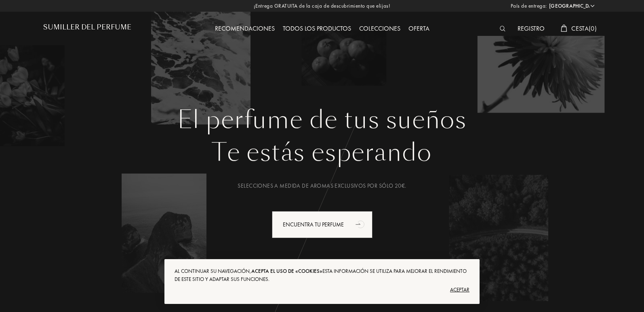 The image size is (644, 312). I want to click on a: Todos los productos, so click(317, 28).